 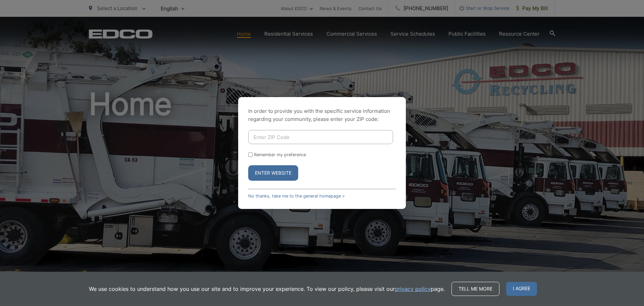 What do you see at coordinates (412, 289) in the screenshot?
I see `a: privacy policy` at bounding box center [412, 289].